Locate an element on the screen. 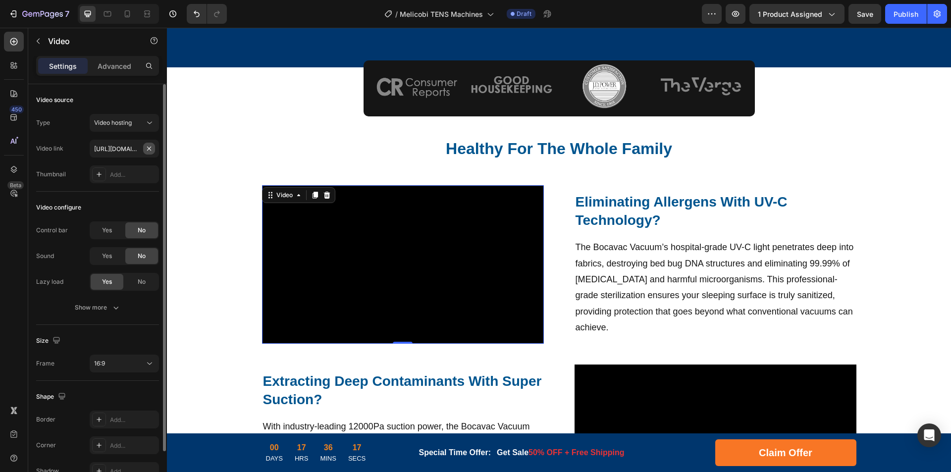  button: Publish is located at coordinates (906, 14).